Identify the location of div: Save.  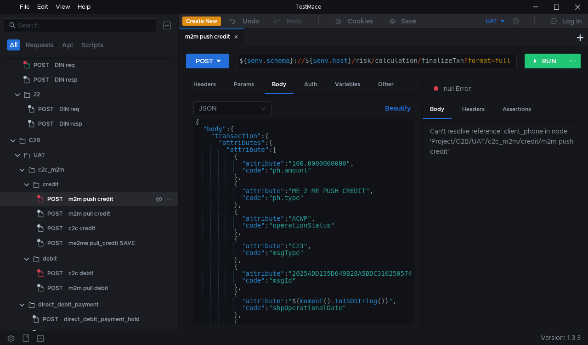
(408, 21).